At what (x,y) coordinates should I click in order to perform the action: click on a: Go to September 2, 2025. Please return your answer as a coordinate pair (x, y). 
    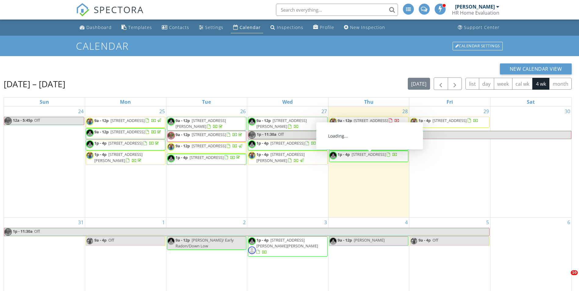
    Looking at the image, I should click on (244, 223).